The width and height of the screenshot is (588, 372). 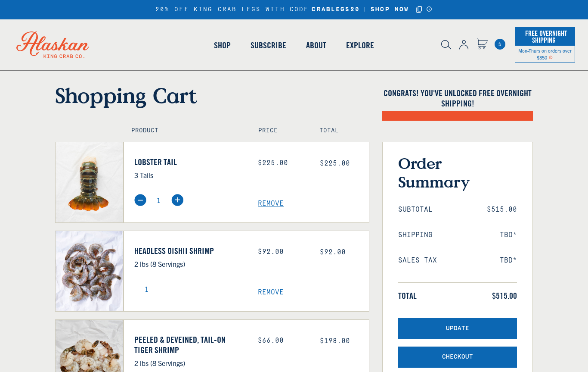 I want to click on img: plus, so click(x=177, y=200).